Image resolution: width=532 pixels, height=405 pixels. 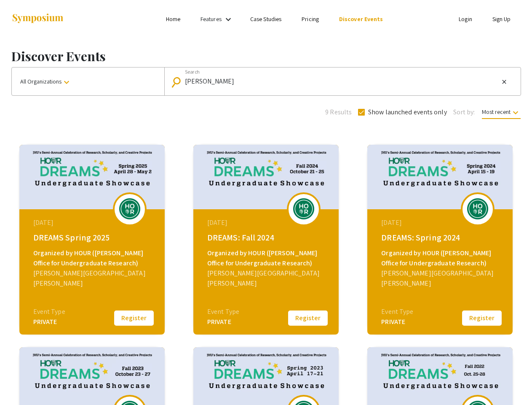 I want to click on div: DREAMS Spring 2025, so click(x=93, y=237).